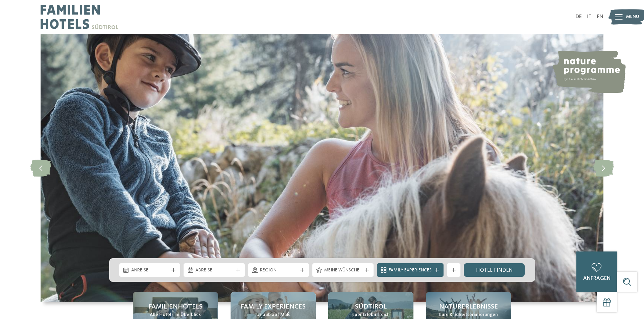  Describe the element at coordinates (273, 315) in the screenshot. I see `span: Urlaub auf Maß` at that location.